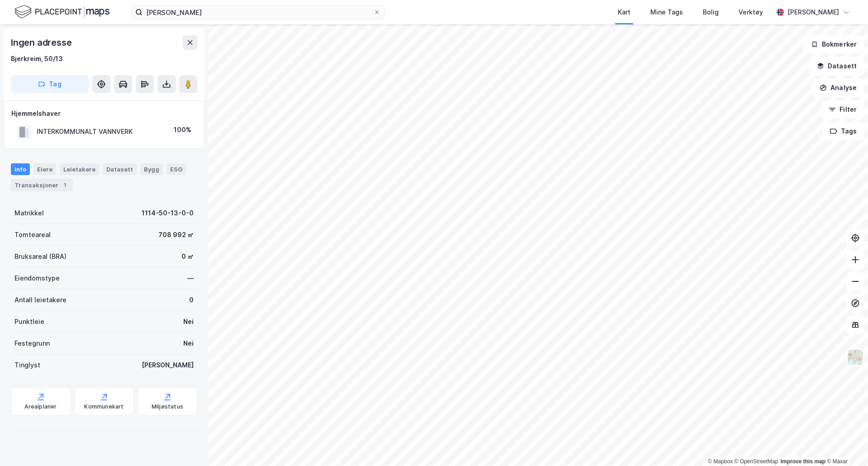 The width and height of the screenshot is (868, 466). I want to click on div: Kontrollprogram for chat, so click(845, 444).